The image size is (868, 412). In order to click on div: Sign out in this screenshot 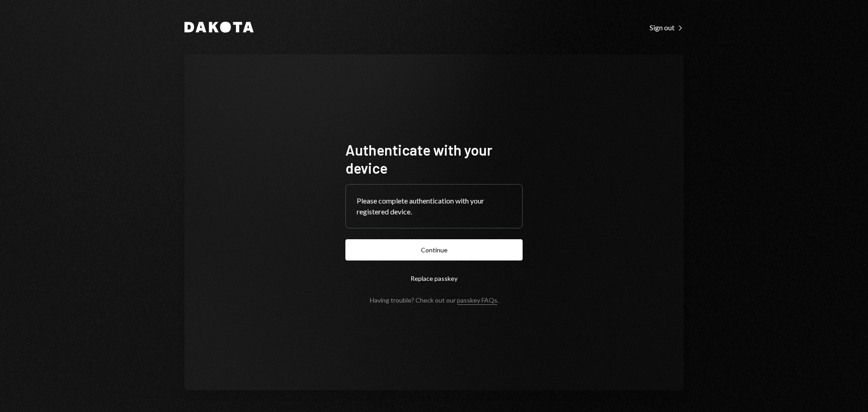, I will do `click(666, 27)`.